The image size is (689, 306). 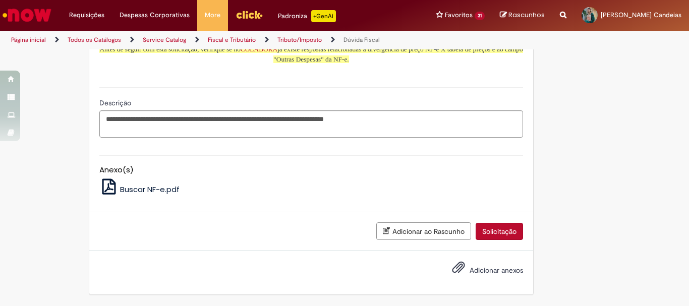 I want to click on button: Adicionar ao Rascunho, so click(x=423, y=231).